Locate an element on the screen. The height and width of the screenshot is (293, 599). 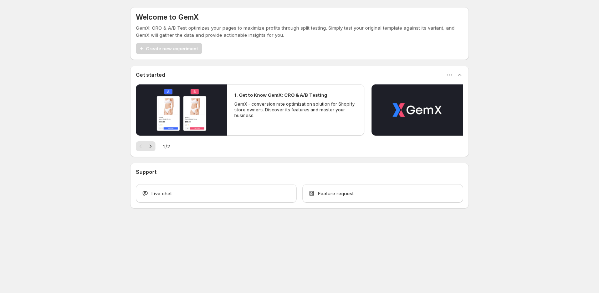
p: GemX - conversion rate optimization solution for Shopify store owners. Discover its features and ... is located at coordinates (296, 110).